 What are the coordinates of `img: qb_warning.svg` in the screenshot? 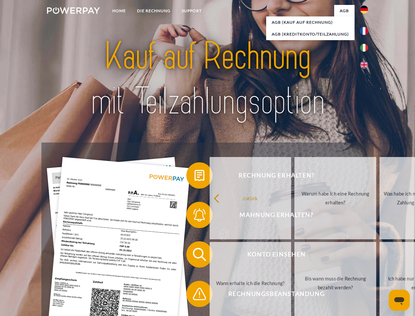 It's located at (200, 294).